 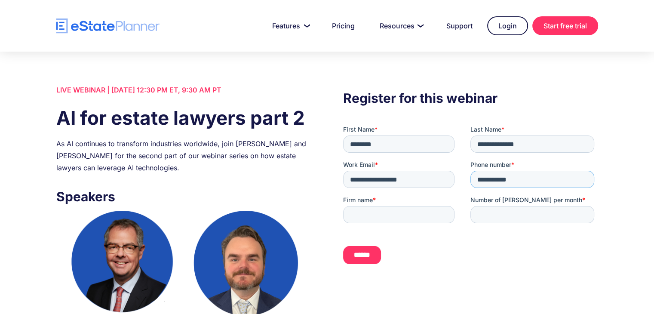 What do you see at coordinates (459, 26) in the screenshot?
I see `a: Support` at bounding box center [459, 26].